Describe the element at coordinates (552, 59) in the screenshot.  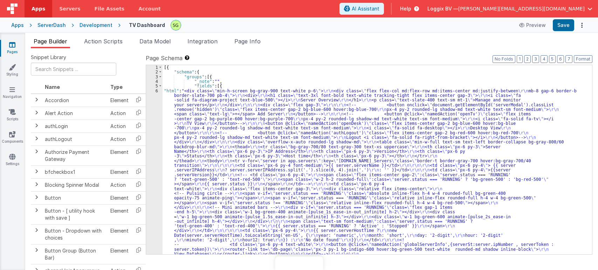
I see `button: 5` at that location.